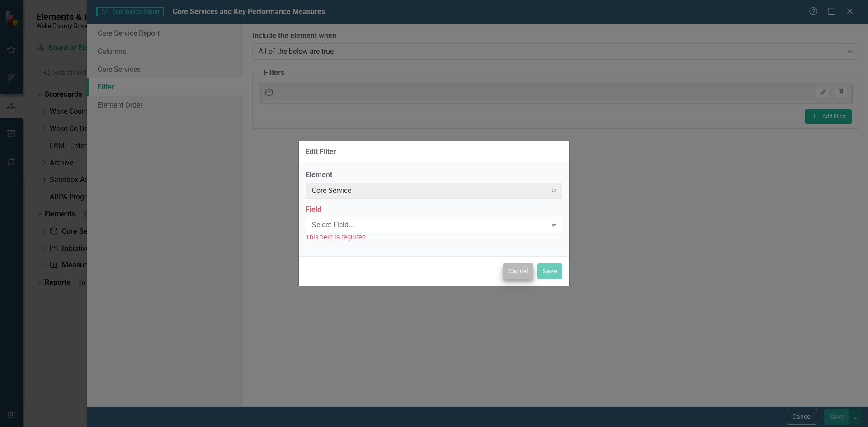  Describe the element at coordinates (434, 175) in the screenshot. I see `label: Element` at that location.